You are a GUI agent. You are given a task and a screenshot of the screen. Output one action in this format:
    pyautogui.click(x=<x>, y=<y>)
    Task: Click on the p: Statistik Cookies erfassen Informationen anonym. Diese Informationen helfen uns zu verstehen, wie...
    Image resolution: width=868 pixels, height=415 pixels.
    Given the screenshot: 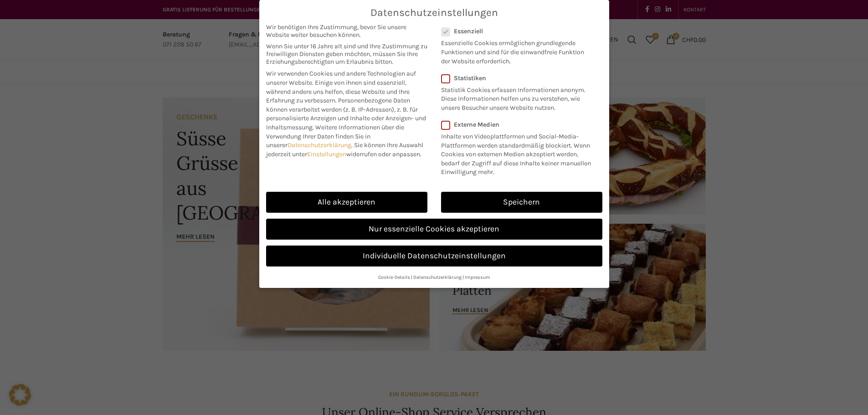 What is the action you would take?
    pyautogui.click(x=516, y=97)
    